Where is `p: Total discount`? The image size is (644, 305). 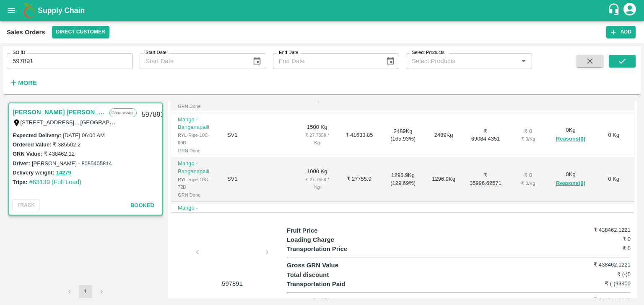 p: Total discount is located at coordinates (329, 275).